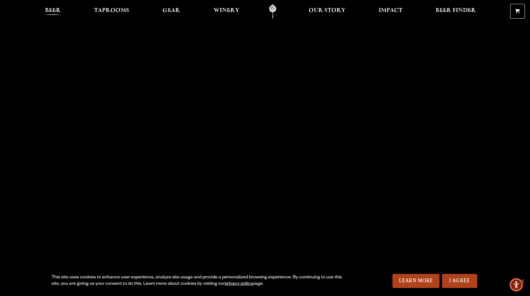 The width and height of the screenshot is (530, 296). Describe the element at coordinates (391, 11) in the screenshot. I see `a: Impact` at that location.